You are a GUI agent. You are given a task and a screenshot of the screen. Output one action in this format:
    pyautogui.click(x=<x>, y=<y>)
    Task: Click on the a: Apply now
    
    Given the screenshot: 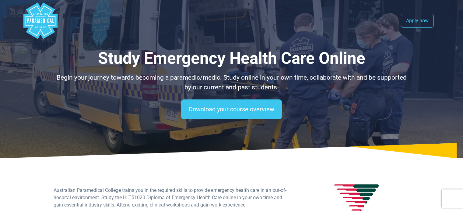 What is the action you would take?
    pyautogui.click(x=417, y=21)
    